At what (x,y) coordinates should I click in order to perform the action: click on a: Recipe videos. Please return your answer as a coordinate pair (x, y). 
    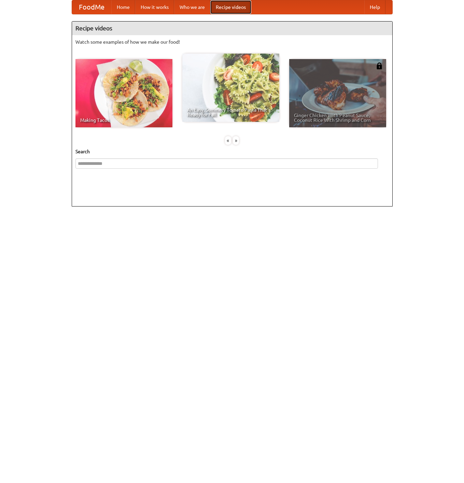
    Looking at the image, I should click on (231, 7).